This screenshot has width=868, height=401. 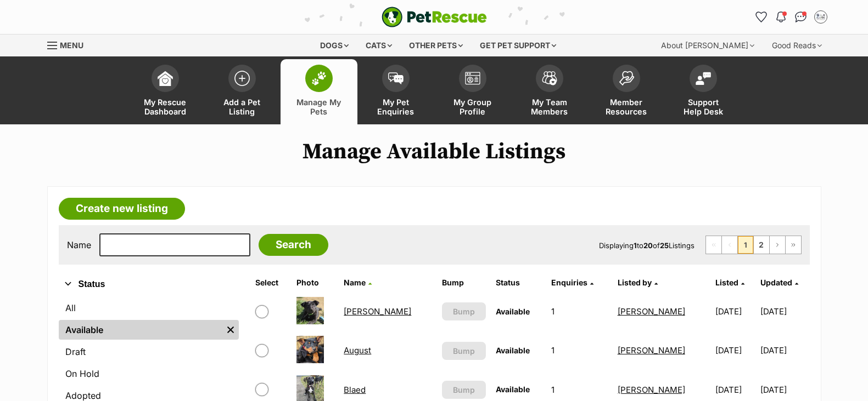 What do you see at coordinates (122, 209) in the screenshot?
I see `a: Create new listing` at bounding box center [122, 209].